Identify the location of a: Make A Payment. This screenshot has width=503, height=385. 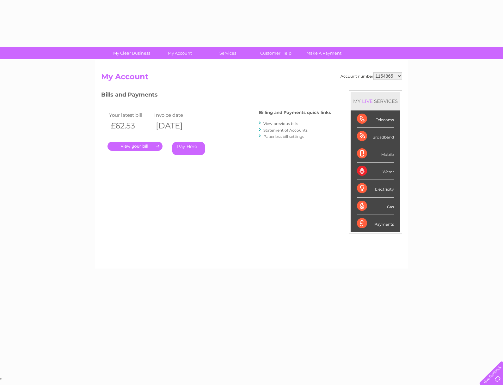
(324, 53).